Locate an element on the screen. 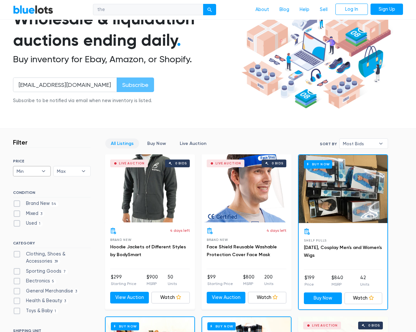 This screenshot has width=416, height=332. label: General Merchandise is located at coordinates (46, 292).